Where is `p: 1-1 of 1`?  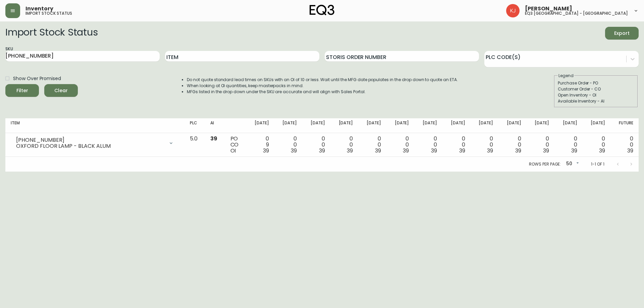
p: 1-1 of 1 is located at coordinates (597, 165).